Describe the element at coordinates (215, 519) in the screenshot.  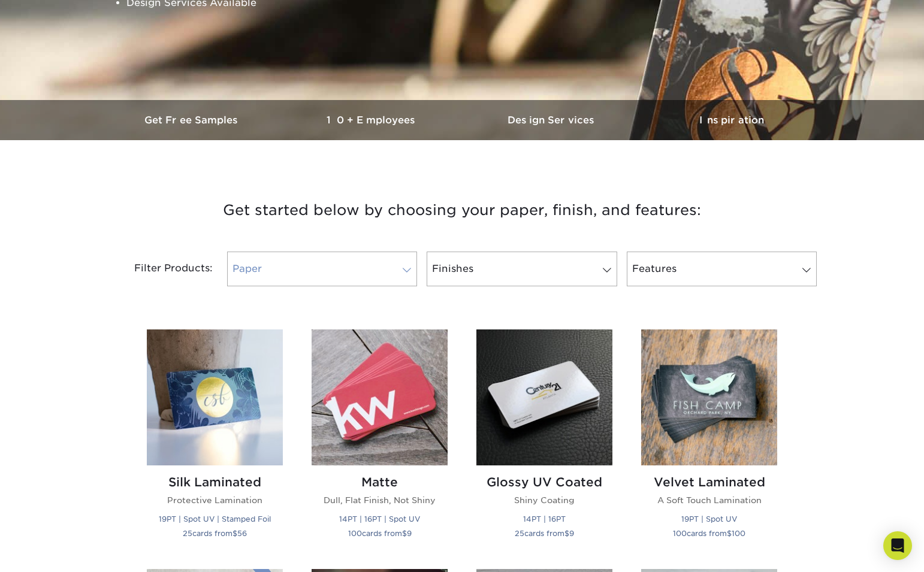
I see `small: 19PT | Spot UV | Stamped Foil` at that location.